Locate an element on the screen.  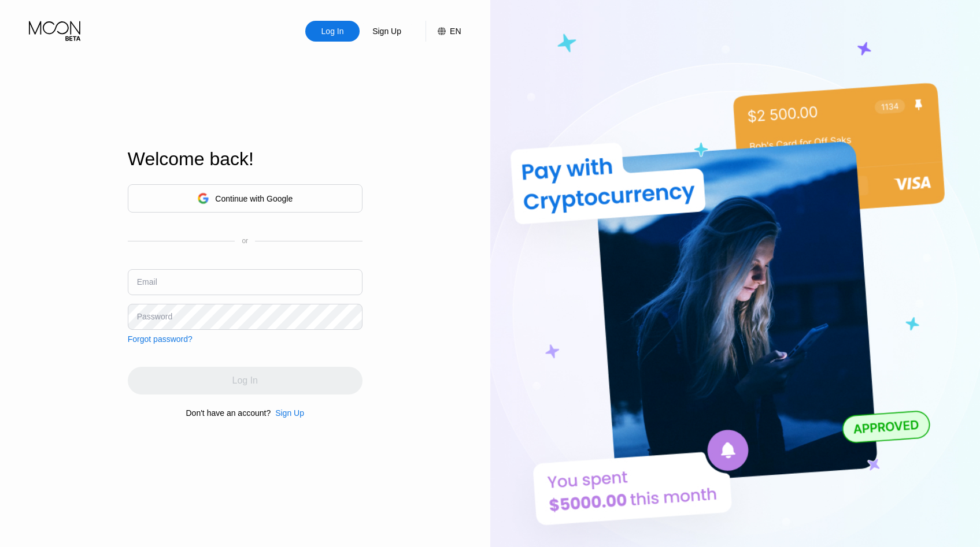
div: Welcome back! is located at coordinates (245, 159).